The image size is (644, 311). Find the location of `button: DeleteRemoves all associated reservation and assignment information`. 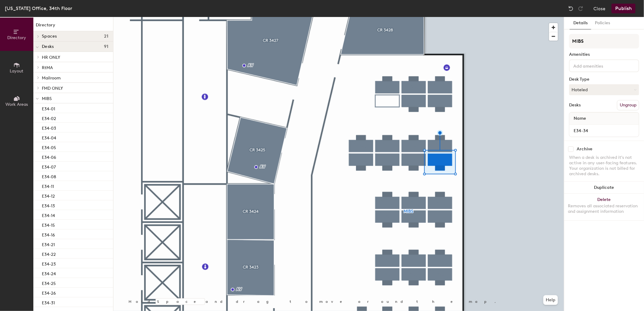

button: DeleteRemoves all associated reservation and assignment information is located at coordinates (604, 207).